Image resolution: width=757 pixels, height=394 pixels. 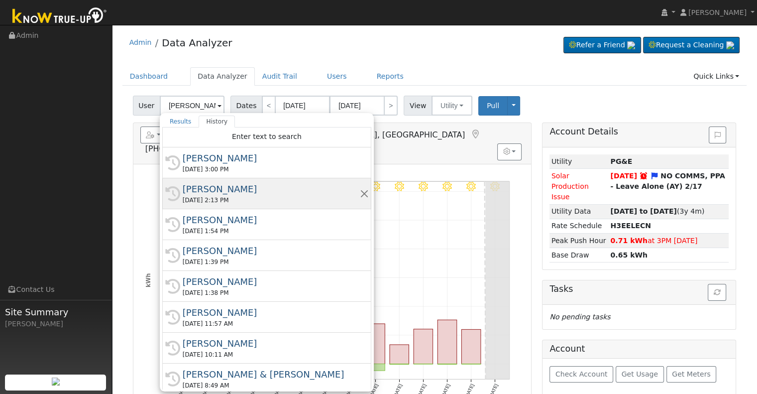 What do you see at coordinates (580, 317) in the screenshot?
I see `i: No pending tasks` at bounding box center [580, 317].